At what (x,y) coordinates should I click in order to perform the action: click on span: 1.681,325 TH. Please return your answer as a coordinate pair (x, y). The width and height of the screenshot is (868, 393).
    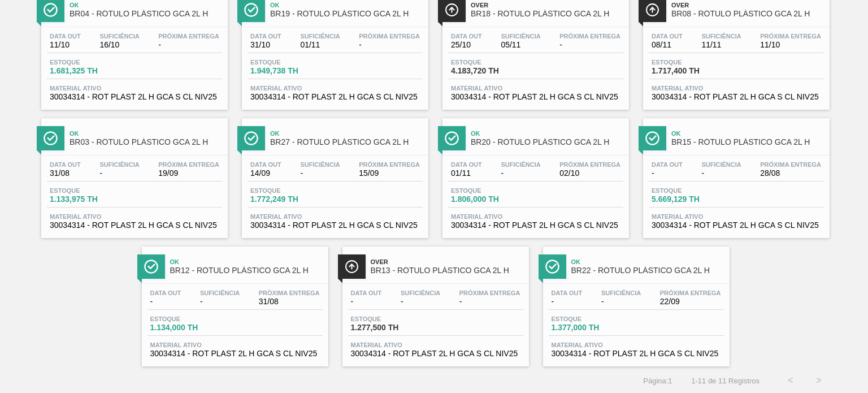
    Looking at the image, I should click on (89, 71).